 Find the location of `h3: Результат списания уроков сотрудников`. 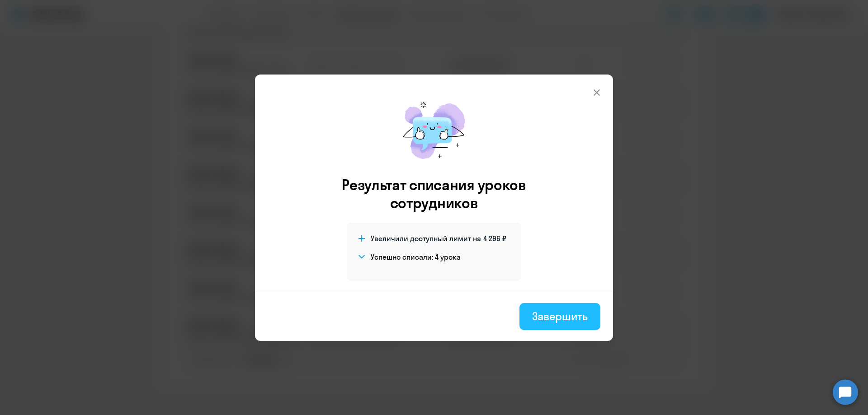

h3: Результат списания уроков сотрудников is located at coordinates (434, 194).